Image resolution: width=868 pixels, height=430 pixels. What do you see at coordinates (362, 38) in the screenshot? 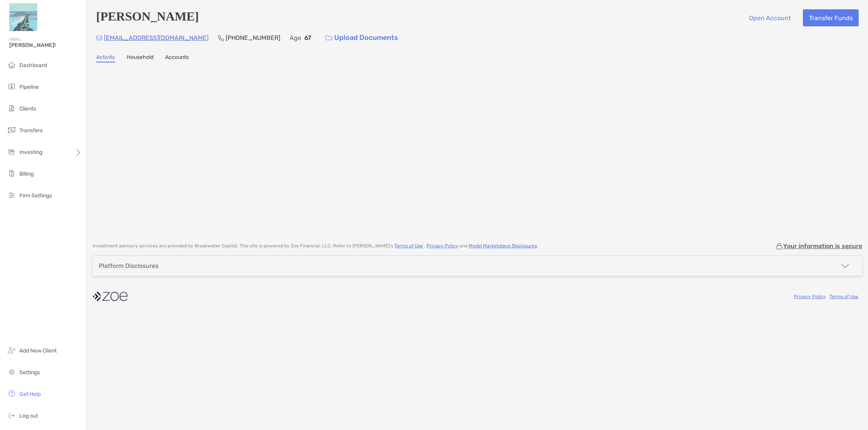
I see `a: Upload Documents` at bounding box center [362, 38].